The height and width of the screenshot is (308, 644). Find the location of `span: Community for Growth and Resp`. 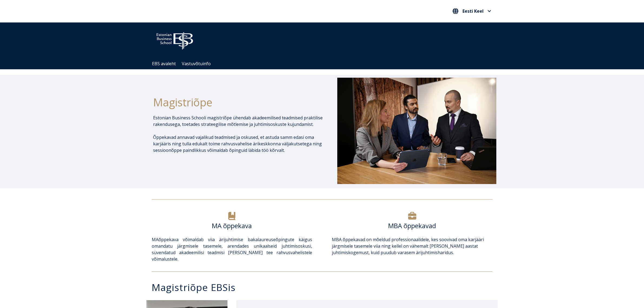

span: Community for Growth and Resp is located at coordinates (335, 40).